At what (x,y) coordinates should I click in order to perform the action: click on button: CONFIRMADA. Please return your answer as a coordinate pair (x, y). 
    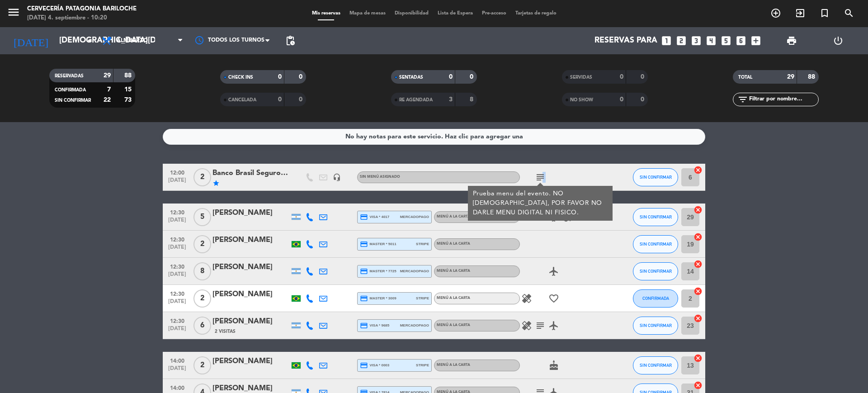
    Looking at the image, I should click on (656, 299).